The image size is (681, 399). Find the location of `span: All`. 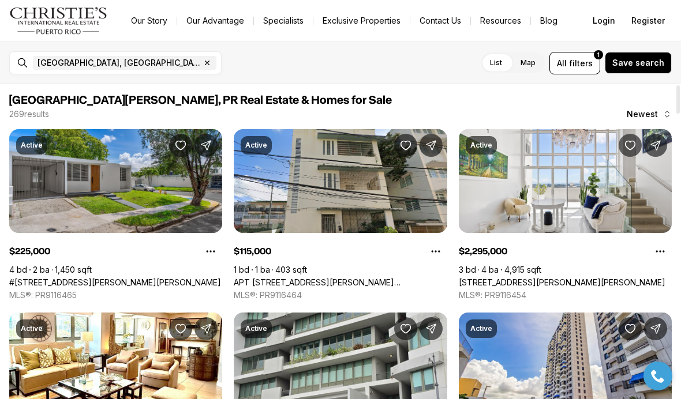

span: All is located at coordinates (561, 63).